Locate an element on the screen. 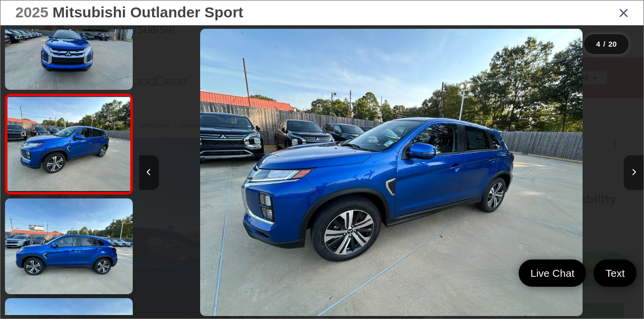 The image size is (644, 319). button: Previous image is located at coordinates (149, 172).